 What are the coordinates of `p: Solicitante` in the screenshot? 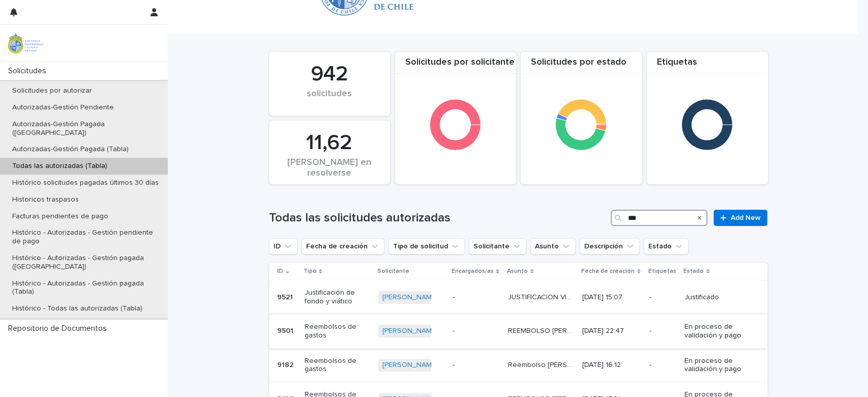 It's located at (393, 272).